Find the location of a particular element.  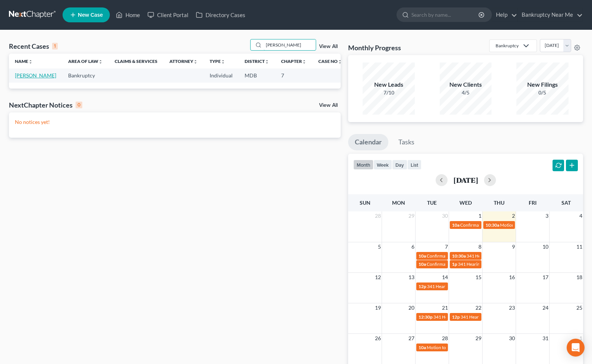

button: list is located at coordinates (414, 164).